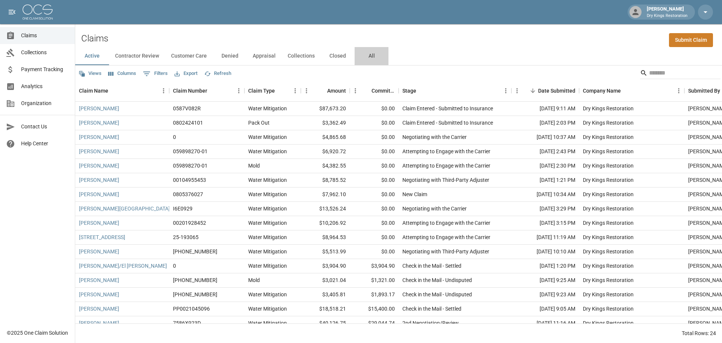 The width and height of the screenshot is (722, 343). I want to click on button: Views, so click(90, 73).